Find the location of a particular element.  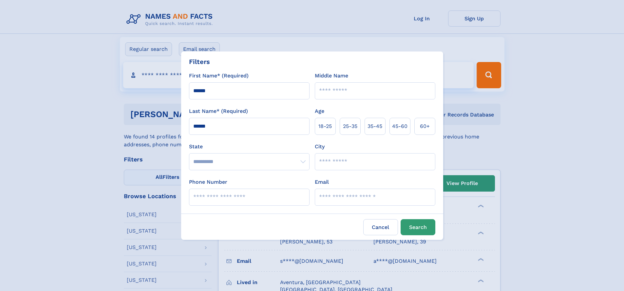

span: 45‑60 is located at coordinates (400, 126).